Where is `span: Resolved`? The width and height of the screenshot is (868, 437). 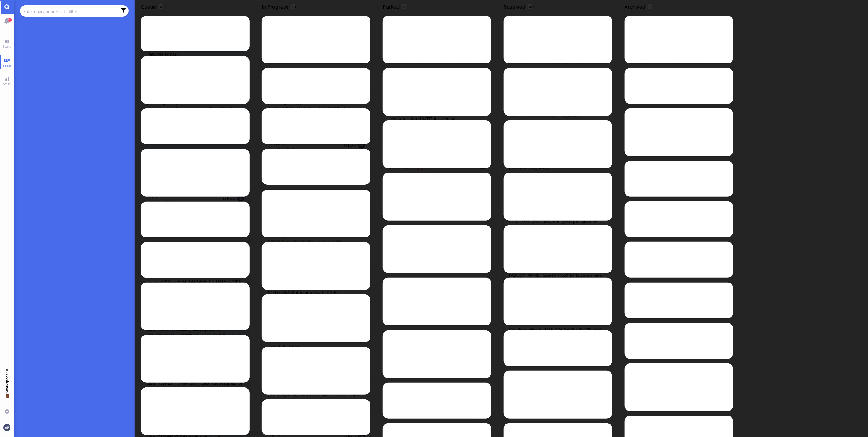
span: Resolved is located at coordinates (515, 7).